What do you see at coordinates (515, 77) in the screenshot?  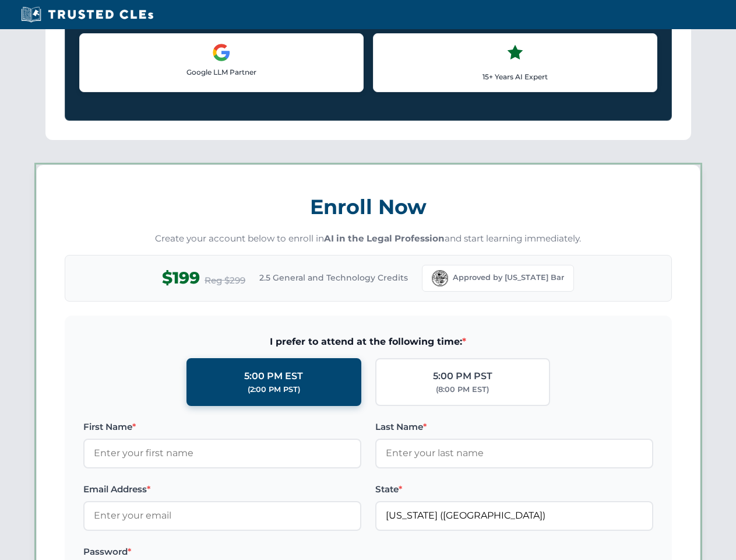 I see `p: 15+ Years AI Expert` at bounding box center [515, 77].